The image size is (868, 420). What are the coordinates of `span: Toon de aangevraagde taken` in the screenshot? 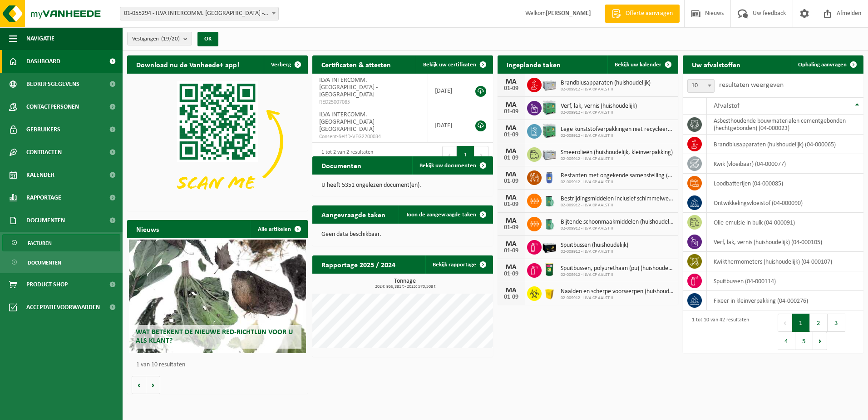 It's located at (441, 214).